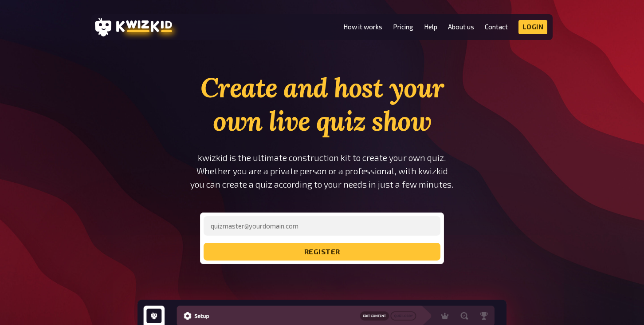 The height and width of the screenshot is (325, 644). What do you see at coordinates (322, 105) in the screenshot?
I see `h1: Create and host your own live quiz show` at bounding box center [322, 105].